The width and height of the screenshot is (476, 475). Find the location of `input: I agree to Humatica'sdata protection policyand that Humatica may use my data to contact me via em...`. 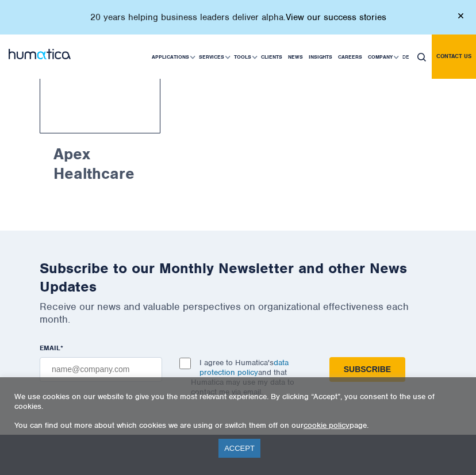

input: I agree to Humatica'sdata protection policyand that Humatica may use my data to contact me via em... is located at coordinates (185, 364).